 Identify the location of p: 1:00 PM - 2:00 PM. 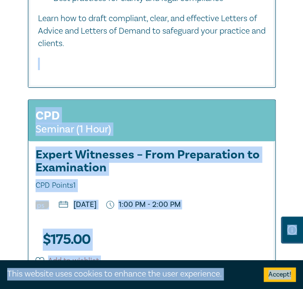
(143, 204).